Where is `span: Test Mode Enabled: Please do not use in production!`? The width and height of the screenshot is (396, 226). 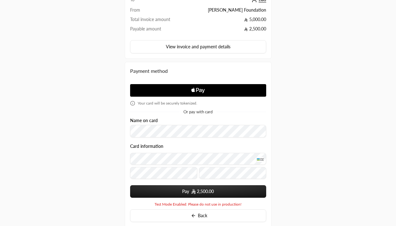 span: Test Mode Enabled: Please do not use in production! is located at coordinates (198, 204).